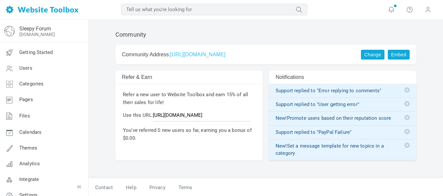 The image size is (443, 196). What do you see at coordinates (343, 132) in the screenshot?
I see `a: Support replied to "PayPal Failure"` at bounding box center [343, 132].